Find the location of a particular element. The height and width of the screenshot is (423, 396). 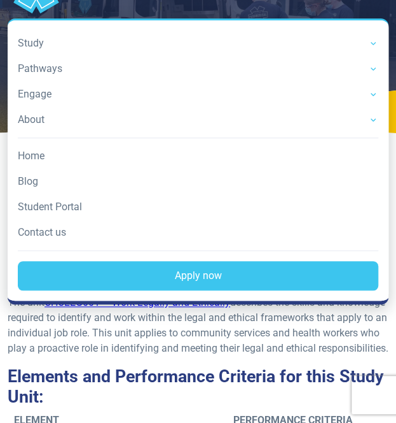

a: Pathways is located at coordinates (198, 69).